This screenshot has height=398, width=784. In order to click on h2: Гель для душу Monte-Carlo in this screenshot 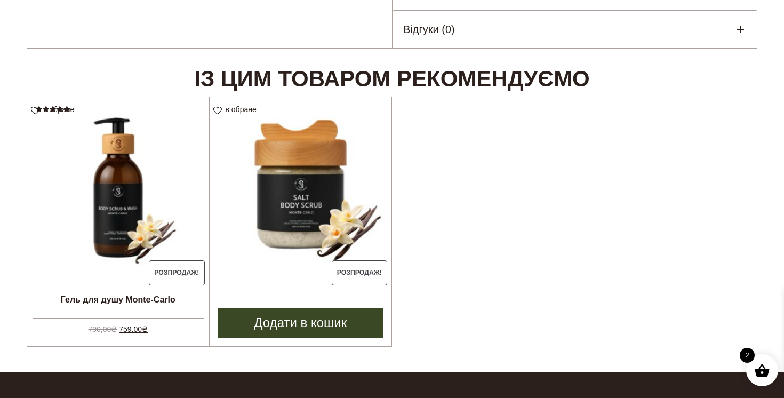, I will do `click(118, 299)`.